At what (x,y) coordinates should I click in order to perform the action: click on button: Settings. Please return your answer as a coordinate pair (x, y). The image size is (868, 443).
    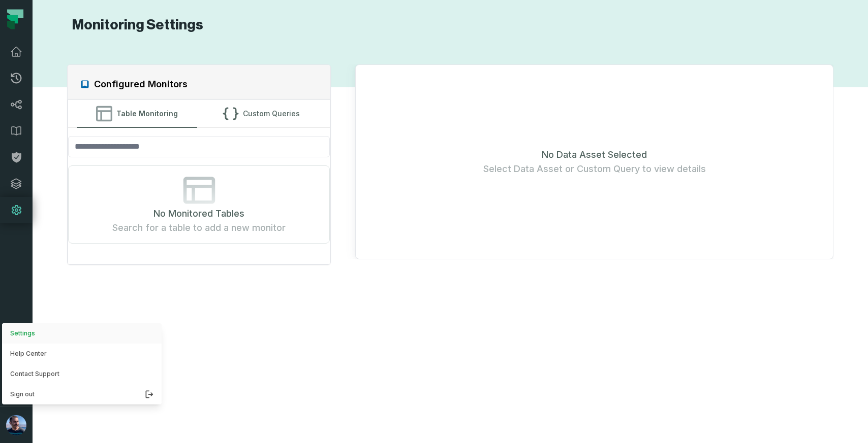
    Looking at the image, I should click on (81, 334).